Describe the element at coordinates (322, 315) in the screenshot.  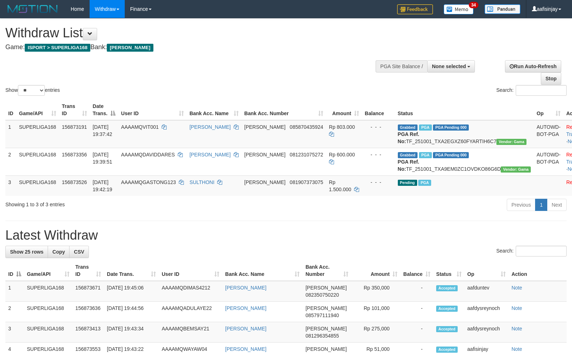
I see `span: Copy 085797111940 to clipboard` at that location.